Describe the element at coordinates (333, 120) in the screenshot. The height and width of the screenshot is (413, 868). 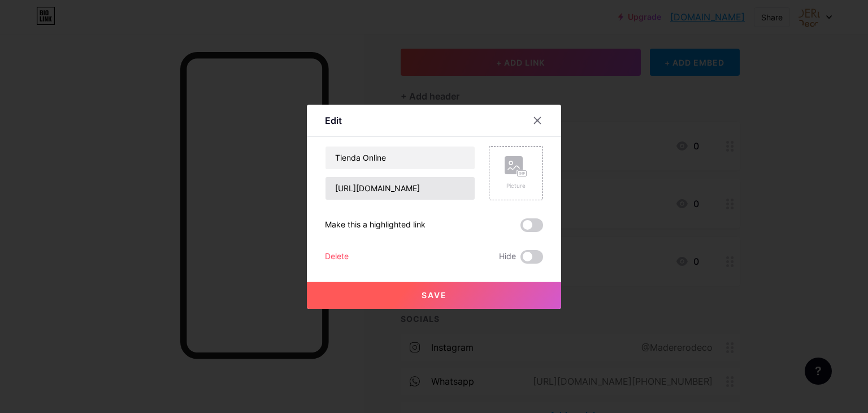
I see `div: Edit` at that location.